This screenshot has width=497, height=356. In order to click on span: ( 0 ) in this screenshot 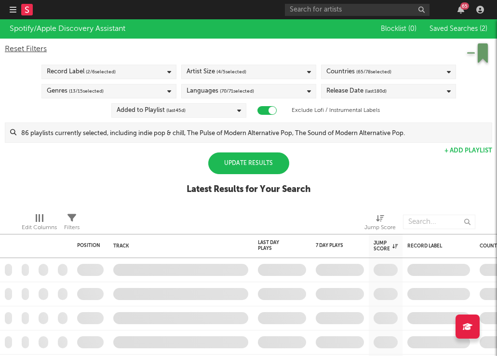, I will do `click(412, 29)`.